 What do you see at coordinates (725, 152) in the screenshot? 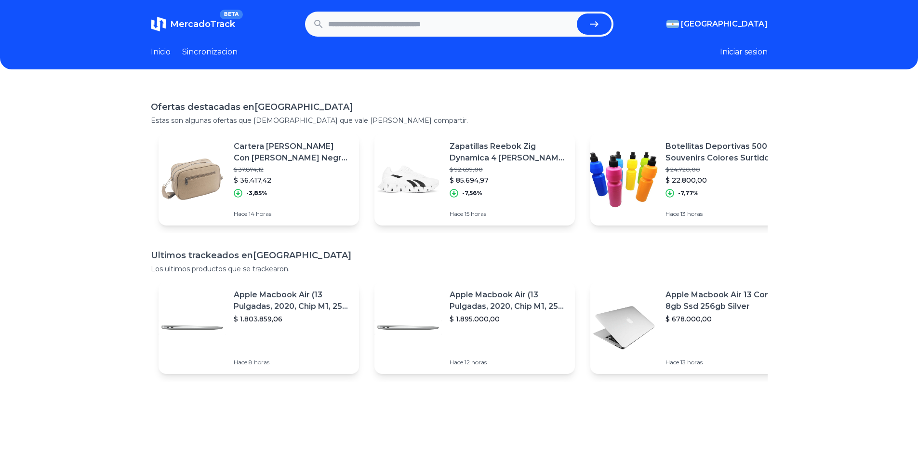
I see `p: Botellitas Deportivas 500cc Souvenirs Colores Surtidos X 20` at bounding box center [725, 152].